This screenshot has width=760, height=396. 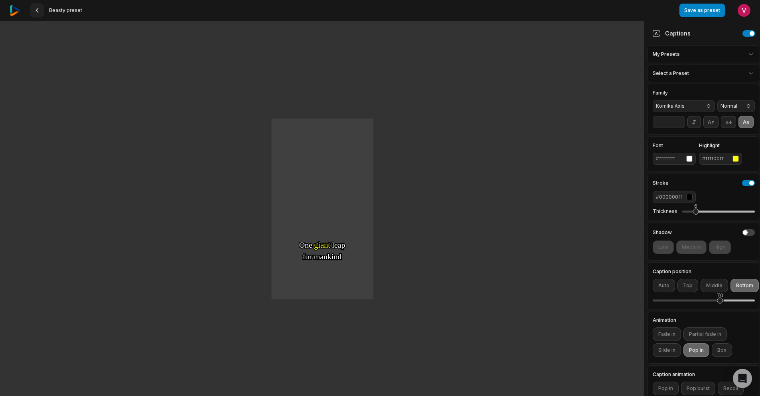 I want to click on button: #ffff00ff, so click(x=720, y=159).